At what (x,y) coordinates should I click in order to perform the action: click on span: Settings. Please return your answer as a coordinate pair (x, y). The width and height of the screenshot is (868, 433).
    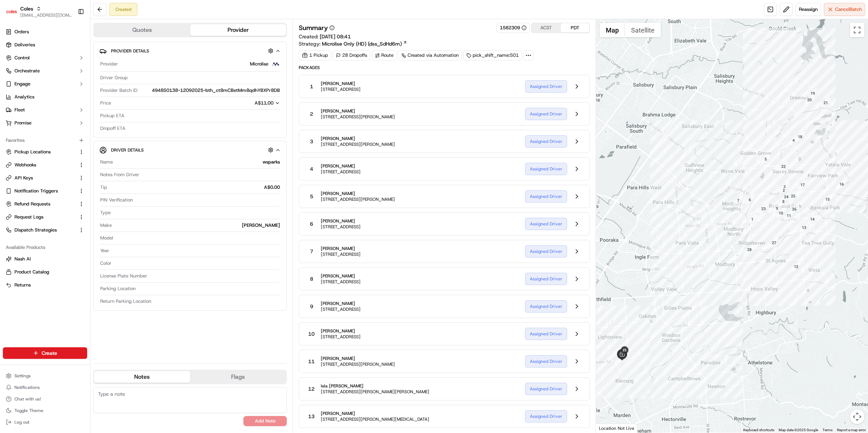
    Looking at the image, I should click on (22, 376).